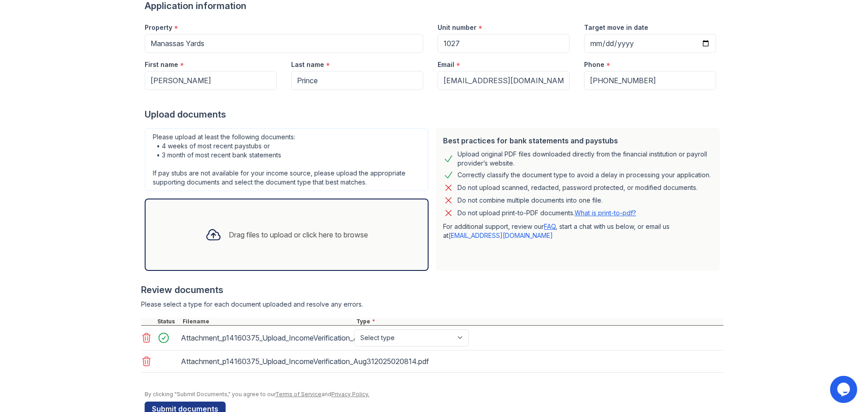 This screenshot has width=868, height=412. I want to click on div: Status, so click(168, 321).